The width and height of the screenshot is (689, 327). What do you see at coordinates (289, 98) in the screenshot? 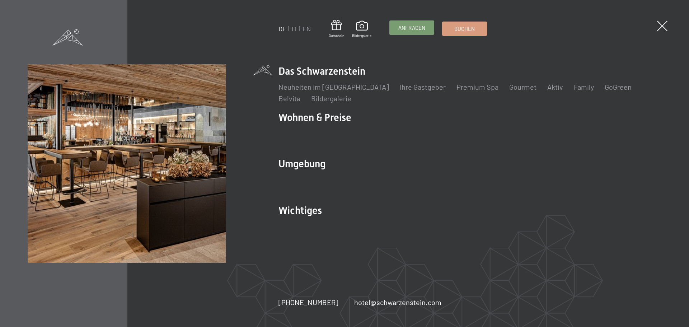
I see `a: Belvita` at bounding box center [289, 98].